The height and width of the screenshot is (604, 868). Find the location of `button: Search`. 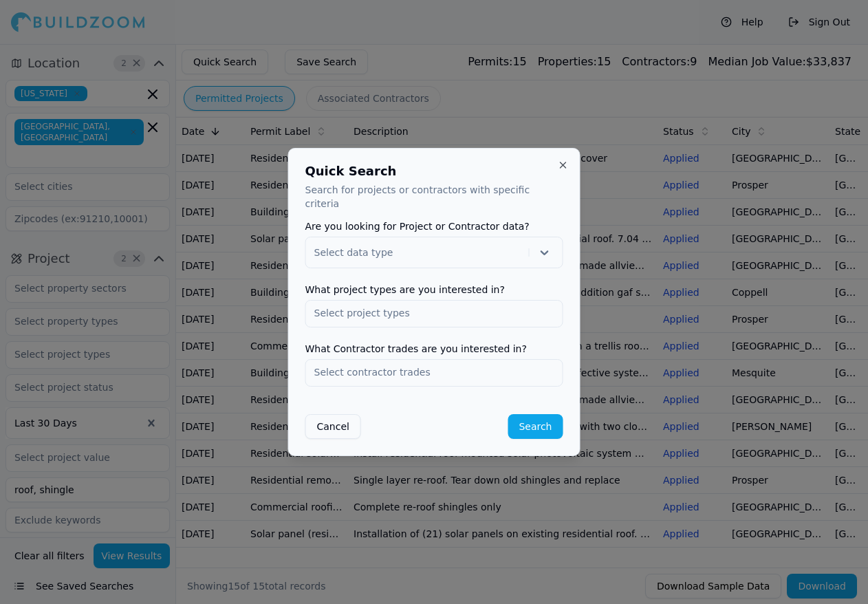

button: Search is located at coordinates (536, 427).